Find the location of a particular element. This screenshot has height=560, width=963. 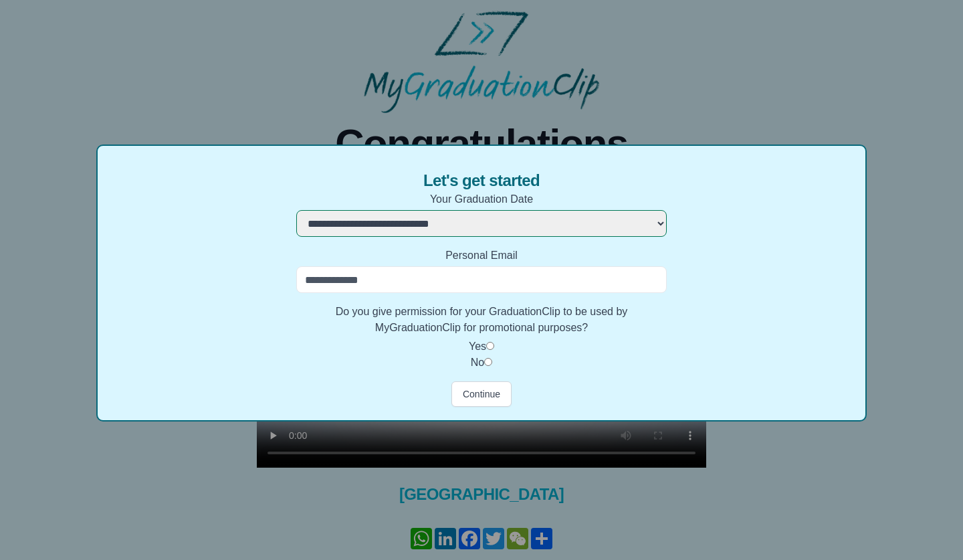

span: Let's get started is located at coordinates (481, 181).